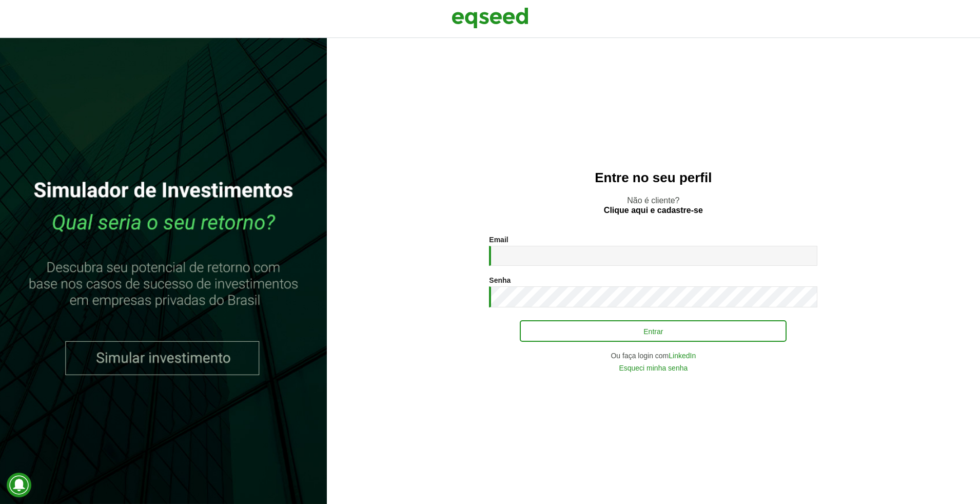 The width and height of the screenshot is (980, 504). Describe the element at coordinates (653, 331) in the screenshot. I see `button: Entrar` at that location.